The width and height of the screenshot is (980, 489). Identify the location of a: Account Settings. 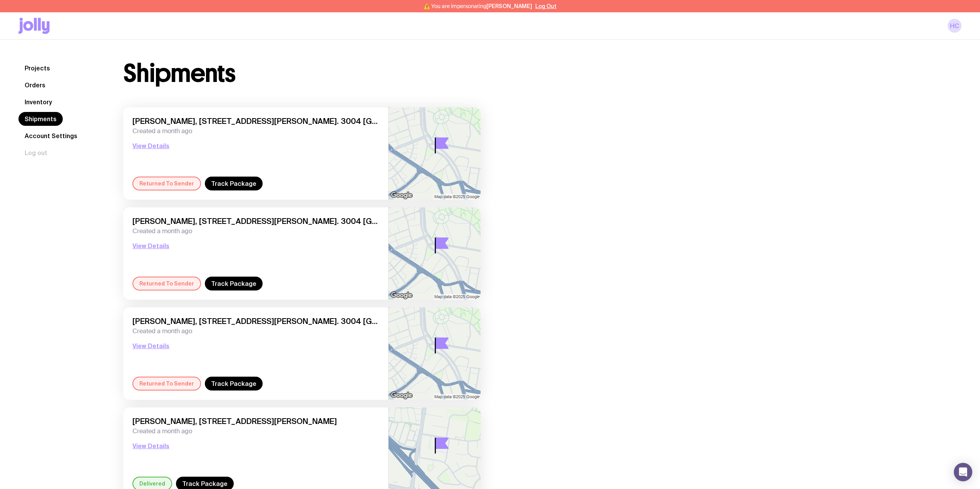
(51, 136).